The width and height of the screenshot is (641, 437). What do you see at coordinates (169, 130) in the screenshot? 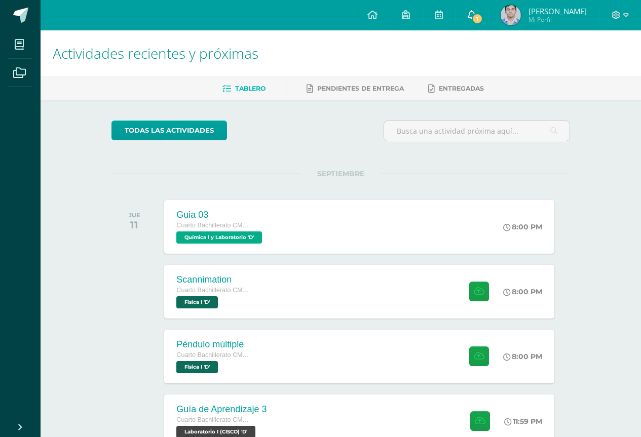
I see `a: todas las Actividades` at bounding box center [169, 130].